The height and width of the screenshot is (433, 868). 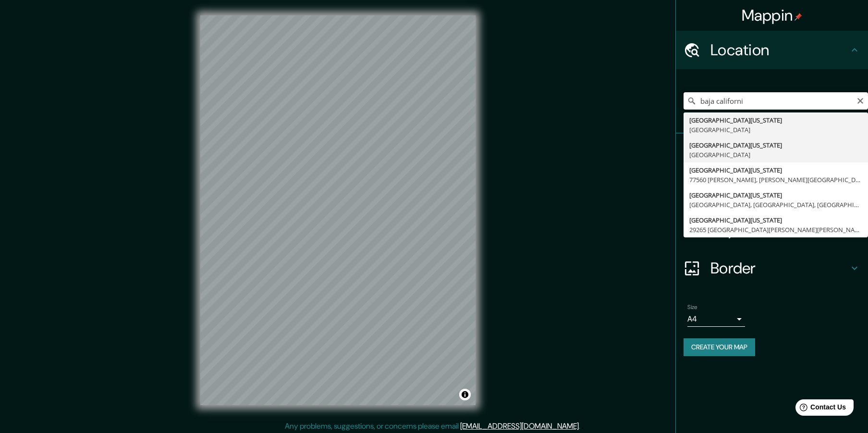 I want to click on div: Style, so click(x=772, y=191).